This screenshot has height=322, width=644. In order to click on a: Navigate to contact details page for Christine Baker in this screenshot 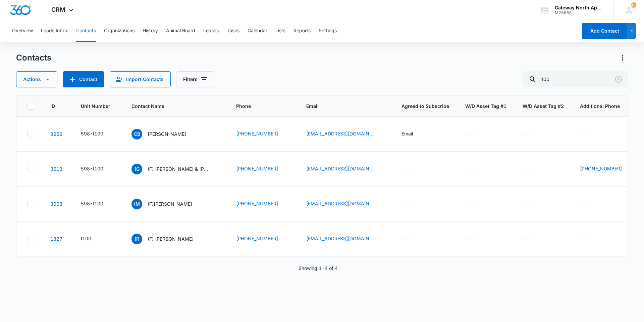, I will do `click(57, 134)`.